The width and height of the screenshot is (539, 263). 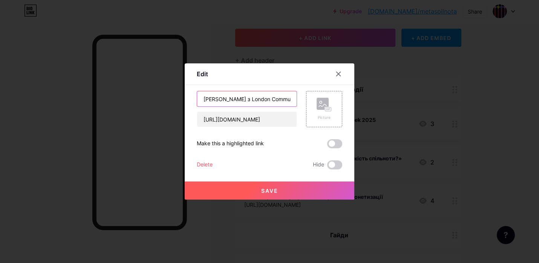 What do you see at coordinates (270, 191) in the screenshot?
I see `span: Save` at bounding box center [270, 191].